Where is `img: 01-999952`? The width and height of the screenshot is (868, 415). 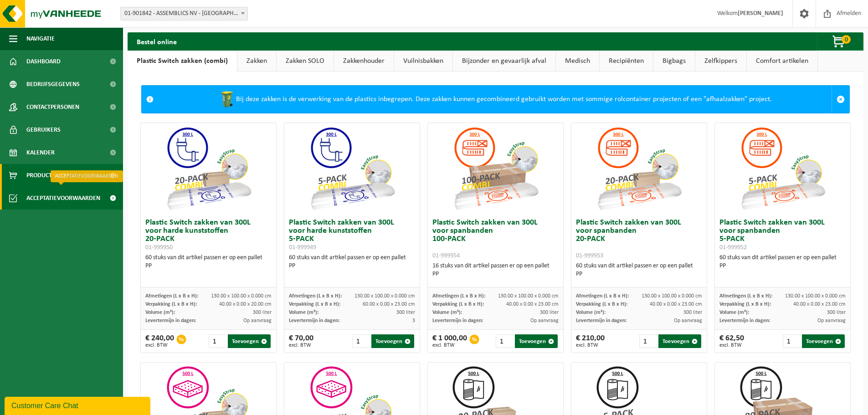 img: 01-999952 is located at coordinates (783, 169).